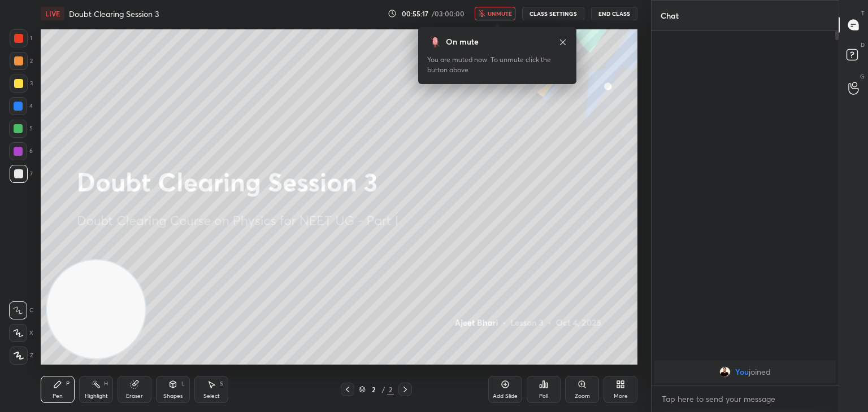  What do you see at coordinates (173, 396) in the screenshot?
I see `div: Shapes` at bounding box center [173, 396].